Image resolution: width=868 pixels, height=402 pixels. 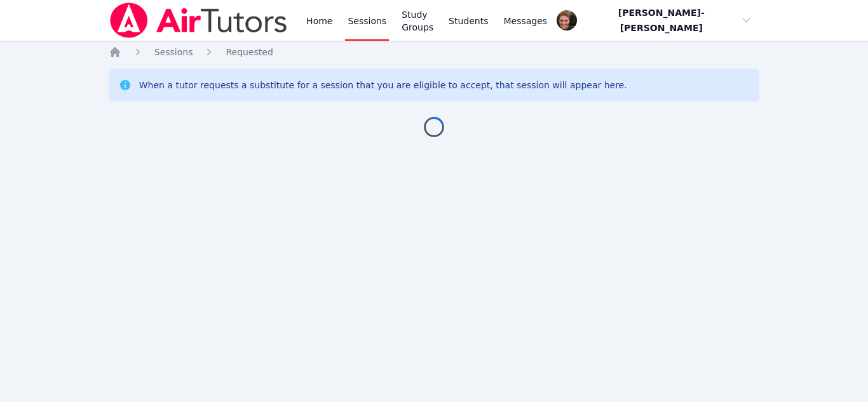 What do you see at coordinates (249, 52) in the screenshot?
I see `a: Requested` at bounding box center [249, 52].